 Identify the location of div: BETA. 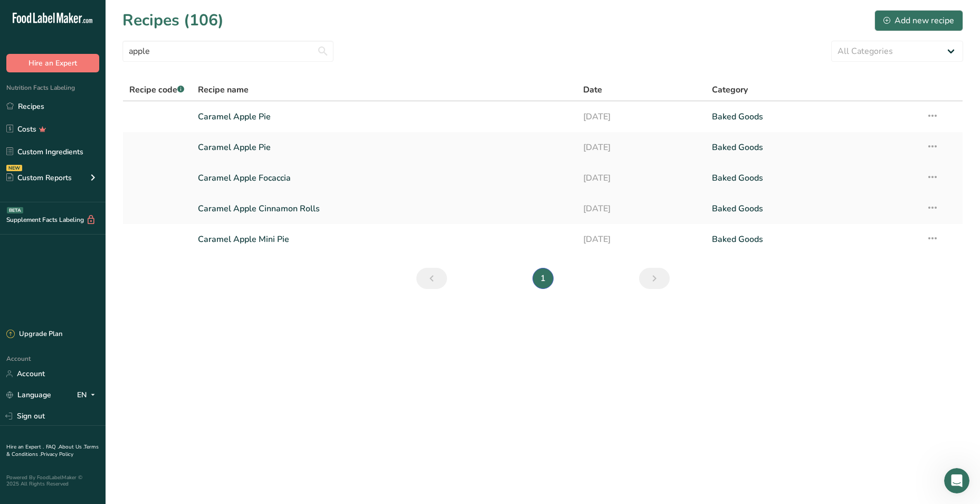
(15, 210).